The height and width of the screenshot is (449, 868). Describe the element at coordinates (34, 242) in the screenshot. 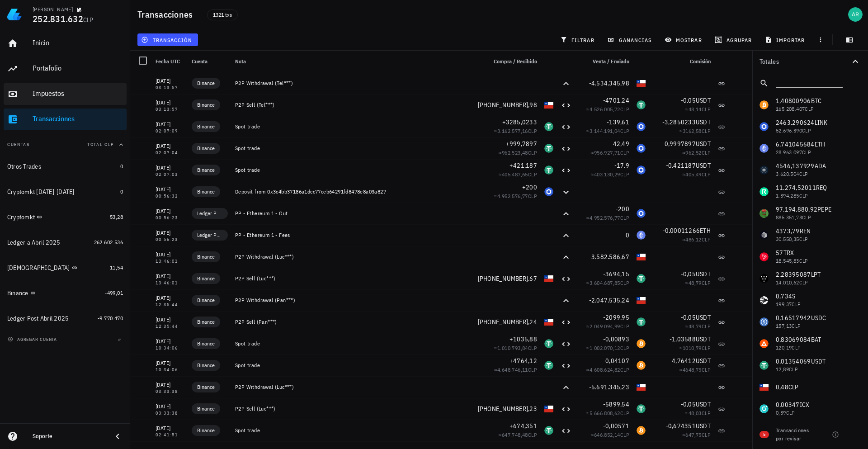

I see `div: Ledger a Abril 2025` at that location.